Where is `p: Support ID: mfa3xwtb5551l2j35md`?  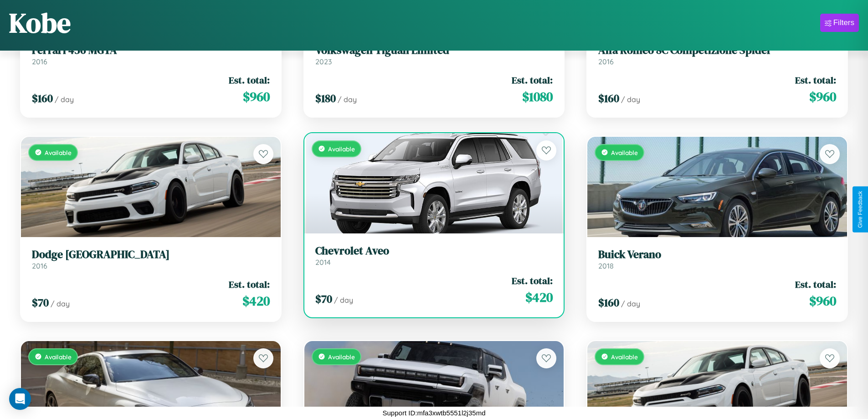
p: Support ID: mfa3xwtb5551l2j35md is located at coordinates (434, 413).